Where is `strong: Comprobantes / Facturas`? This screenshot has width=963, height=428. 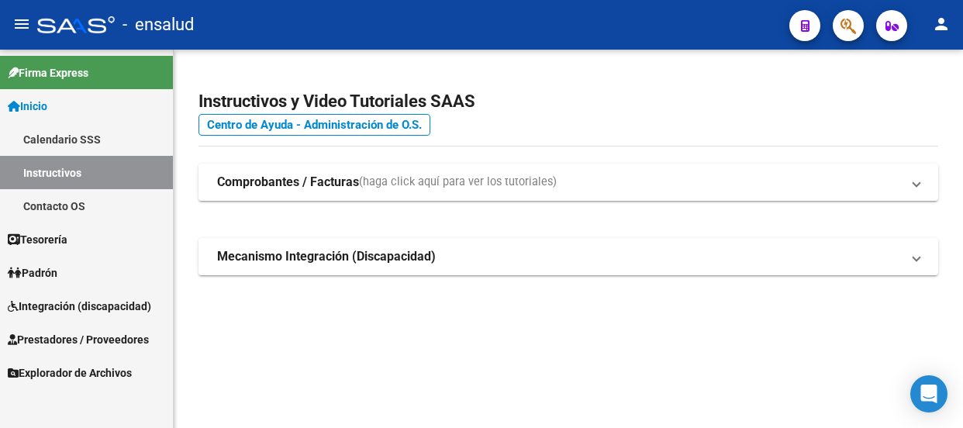 strong: Comprobantes / Facturas is located at coordinates (288, 182).